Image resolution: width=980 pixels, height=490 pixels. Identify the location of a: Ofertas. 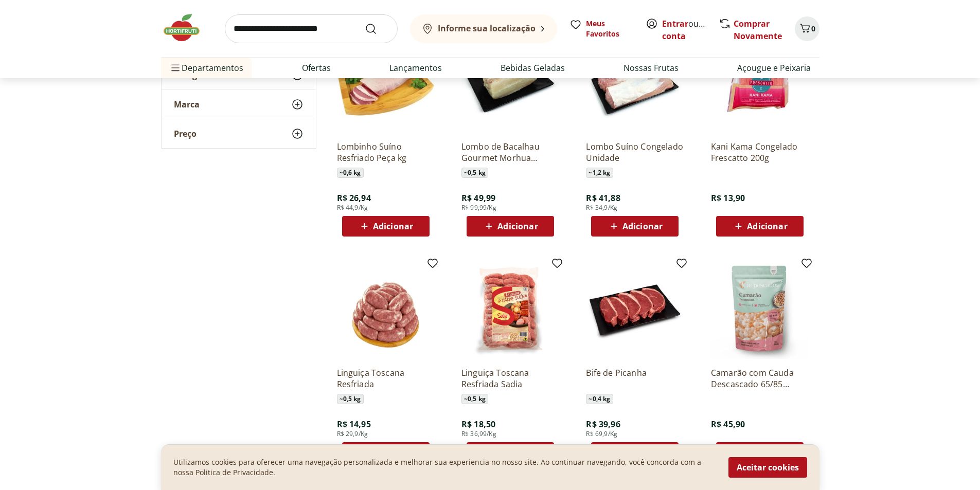
(317, 68).